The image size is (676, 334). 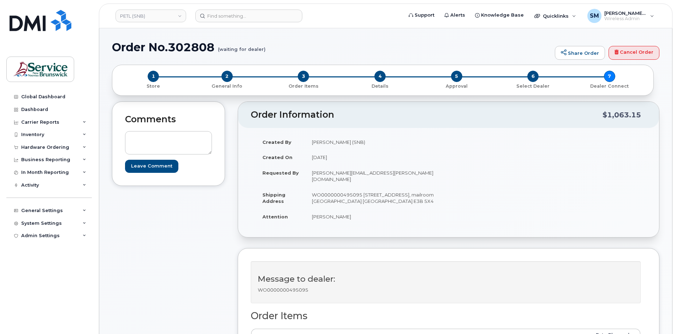 I want to click on small: (waiting for dealer), so click(x=242, y=46).